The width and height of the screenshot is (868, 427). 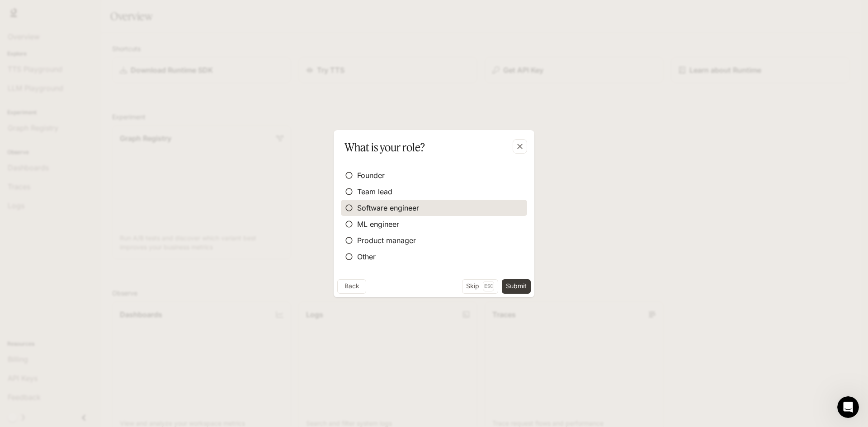 I want to click on button: Back, so click(x=352, y=287).